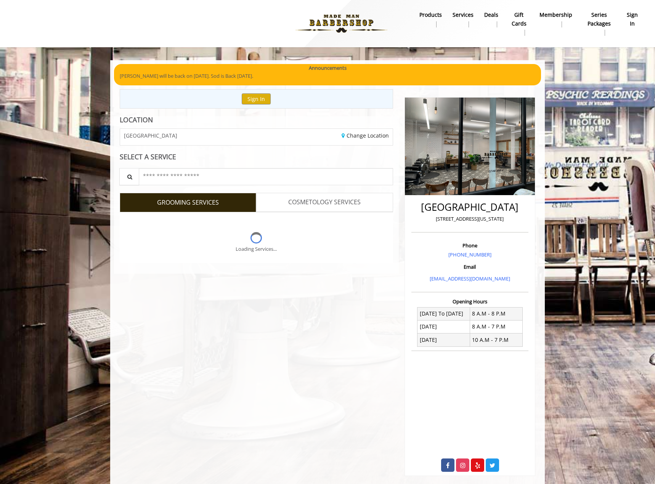 The height and width of the screenshot is (484, 655). Describe the element at coordinates (599, 24) in the screenshot. I see `a: Series packagesSeries packages` at that location.